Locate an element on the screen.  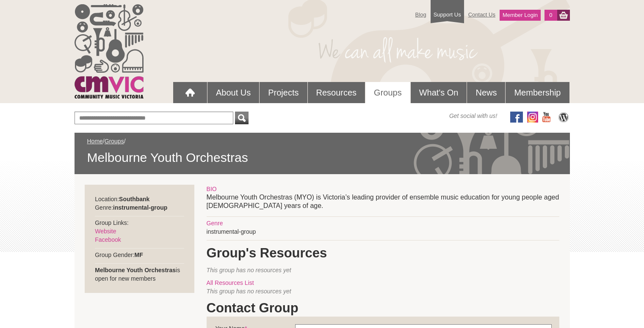
strong: instrumental-group is located at coordinates (140, 207).